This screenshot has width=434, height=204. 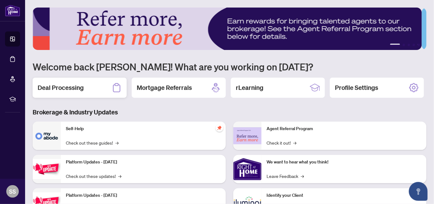 What do you see at coordinates (414, 45) in the screenshot?
I see `button: 4` at bounding box center [414, 45].